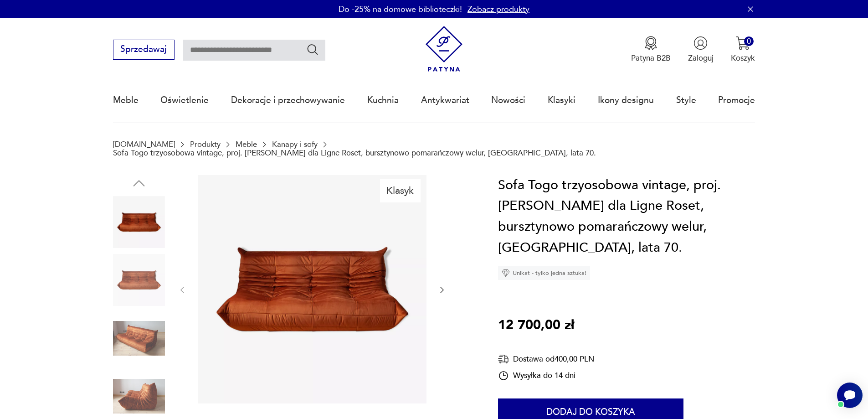 This screenshot has width=868, height=419. I want to click on a: Antykwariat, so click(445, 100).